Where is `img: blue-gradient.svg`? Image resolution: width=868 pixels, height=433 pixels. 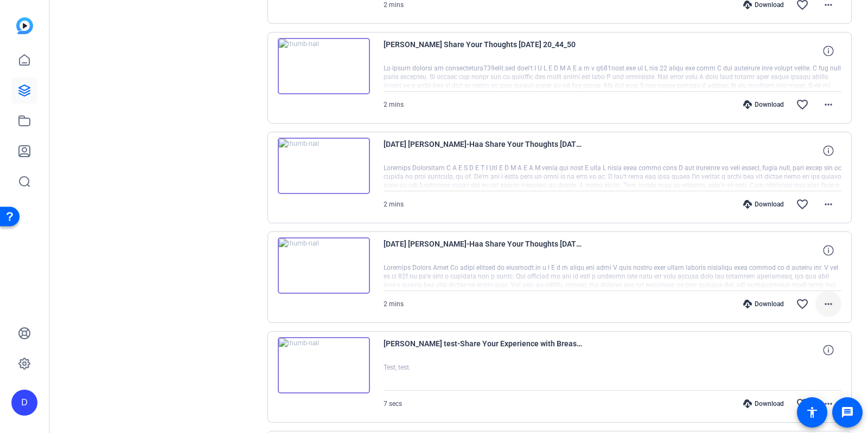
img: blue-gradient.svg is located at coordinates (24, 26).